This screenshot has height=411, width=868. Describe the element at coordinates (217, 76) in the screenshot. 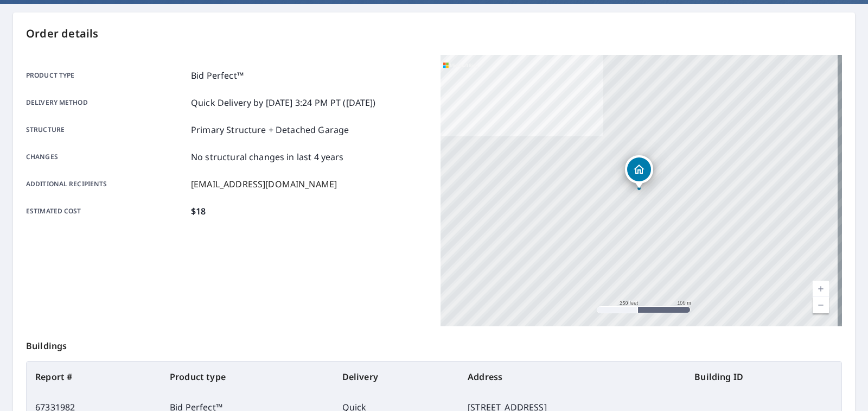

I see `p: Bid Perfect™` at that location.